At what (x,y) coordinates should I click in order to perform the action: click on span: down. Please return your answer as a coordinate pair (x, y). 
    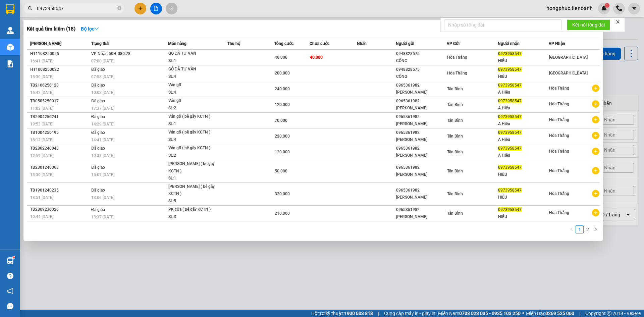
    Looking at the image, I should click on (97, 29).